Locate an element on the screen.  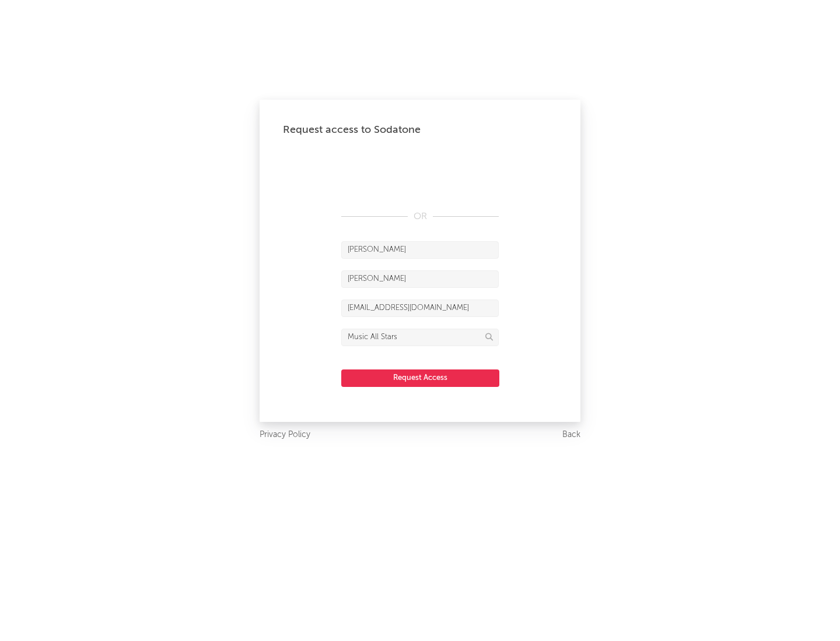
input: First Name is located at coordinates (420, 250).